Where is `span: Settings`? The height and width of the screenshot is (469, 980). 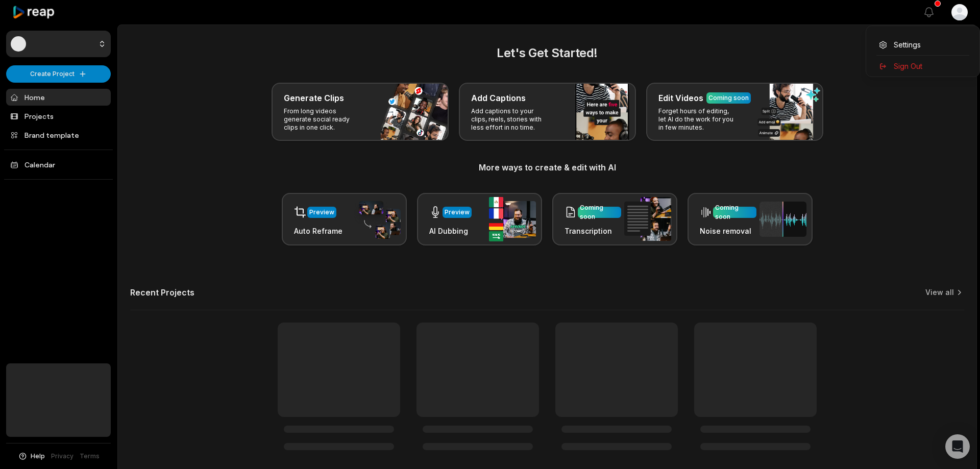
span: Settings is located at coordinates (907, 44).